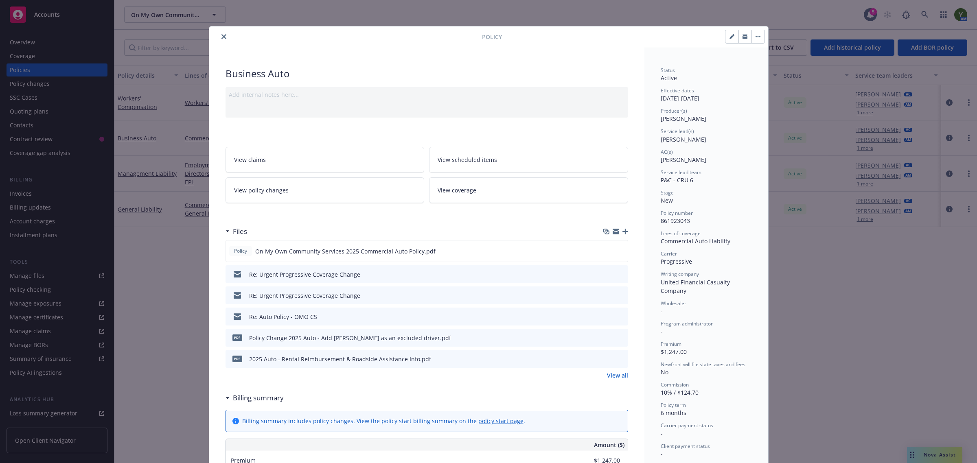 The height and width of the screenshot is (463, 977). Describe the element at coordinates (501, 421) in the screenshot. I see `a: policy start page` at that location.